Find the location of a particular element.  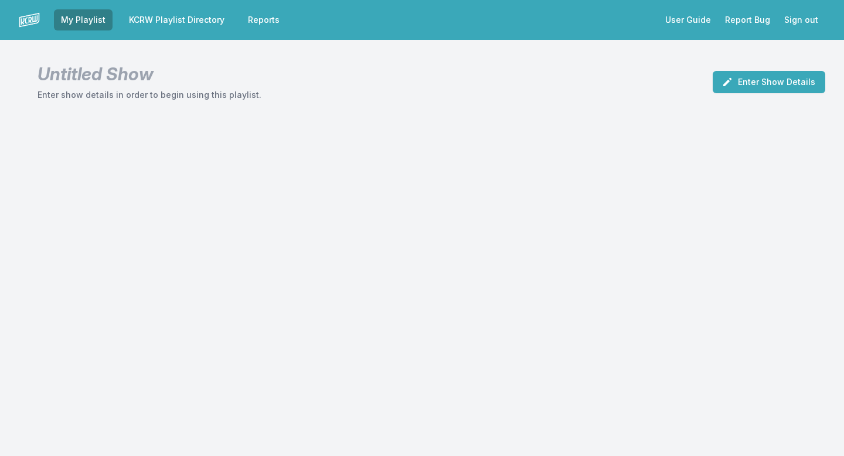

img: logo-white-87cec1fa9cbef997252546196dc51331.png is located at coordinates (29, 20).